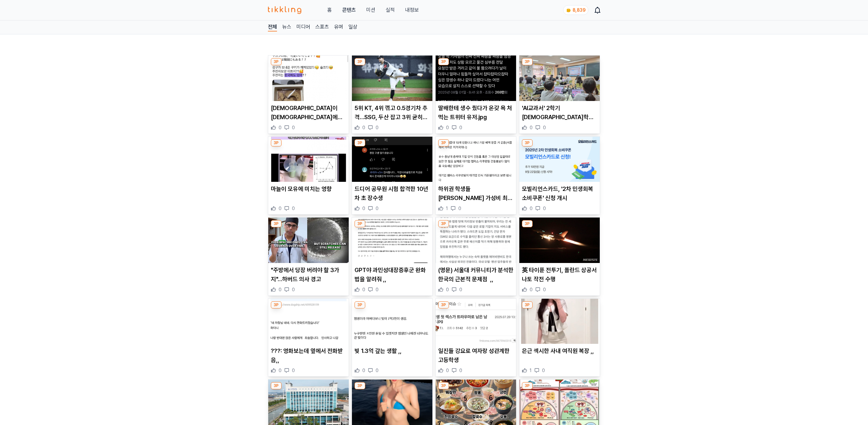 Image resolution: width=868 pixels, height=425 pixels. Describe the element at coordinates (393, 402) in the screenshot. I see `img: DJ소다, 석양 배경으로 비키니 댄스…'건강미 넘치는' 파격 자태` at that location.